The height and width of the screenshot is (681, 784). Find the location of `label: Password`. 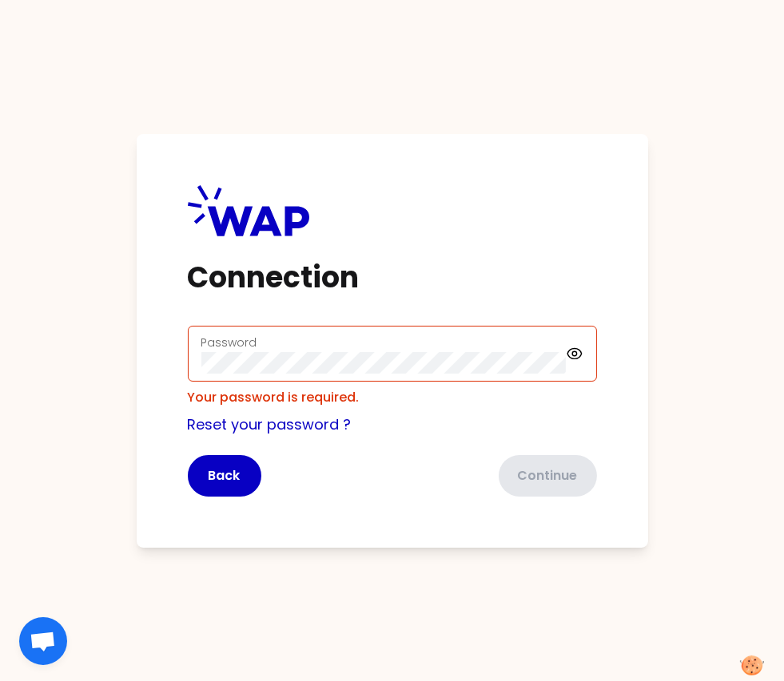

label: Password is located at coordinates (230, 342).